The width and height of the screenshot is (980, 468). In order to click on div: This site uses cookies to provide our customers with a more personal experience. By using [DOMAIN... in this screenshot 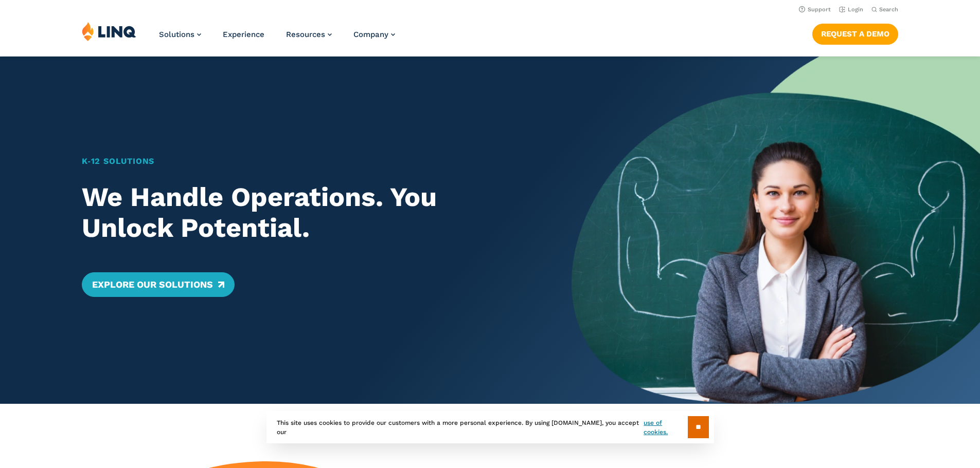, I will do `click(490, 428)`.